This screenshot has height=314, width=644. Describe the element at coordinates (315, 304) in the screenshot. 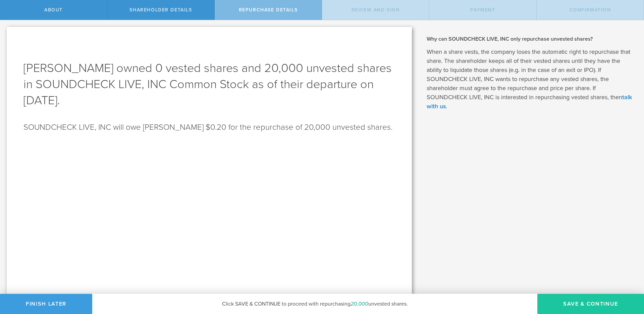

I see `div: Click SAVE & CONTINUE to proceed with repurchasing unvested shares.` at that location.